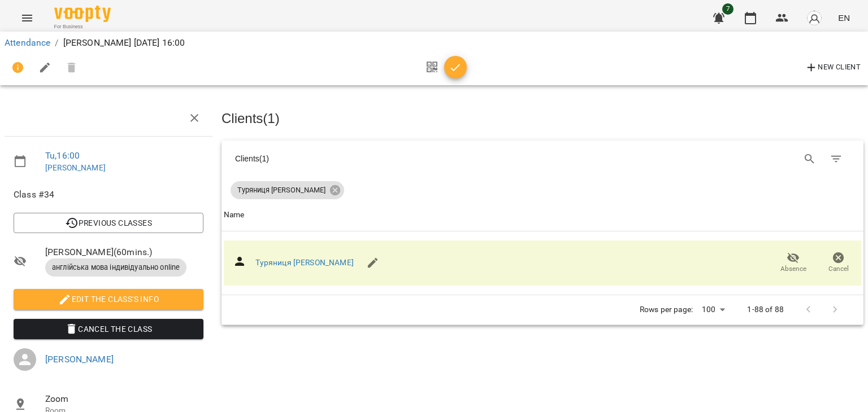 Image resolution: width=868 pixels, height=412 pixels. What do you see at coordinates (109, 223) in the screenshot?
I see `button: Previous Classes` at bounding box center [109, 223].